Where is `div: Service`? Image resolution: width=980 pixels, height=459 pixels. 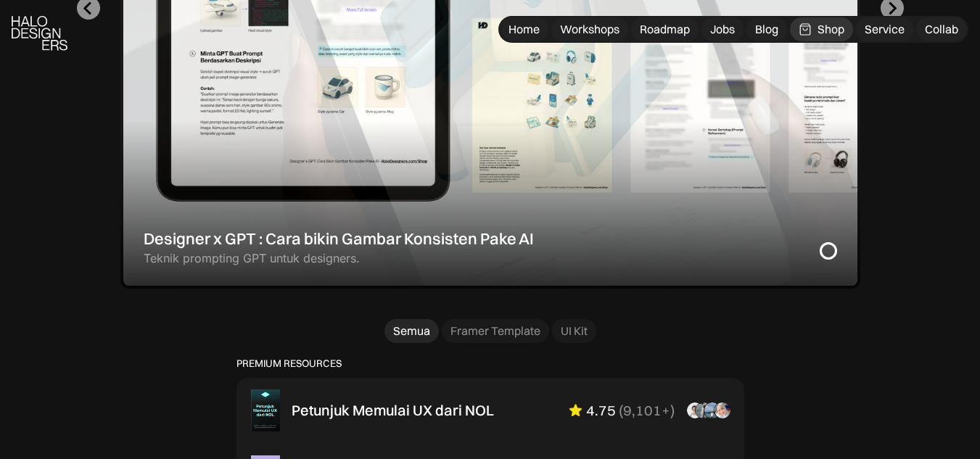 div: Service is located at coordinates (884, 29).